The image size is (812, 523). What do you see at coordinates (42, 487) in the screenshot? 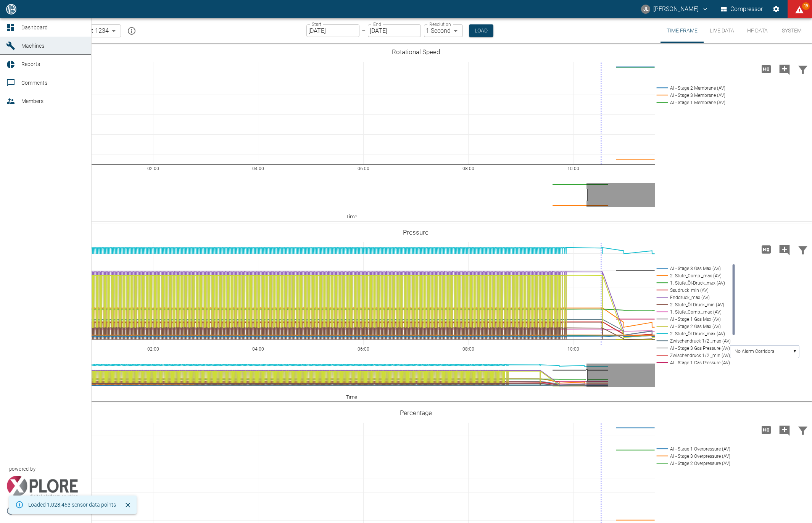
I see `img: Xplore Logo` at bounding box center [42, 487].